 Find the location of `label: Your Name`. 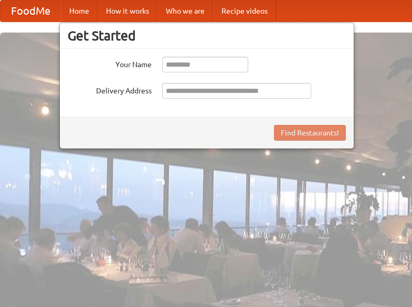

label: Your Name is located at coordinates (110, 63).